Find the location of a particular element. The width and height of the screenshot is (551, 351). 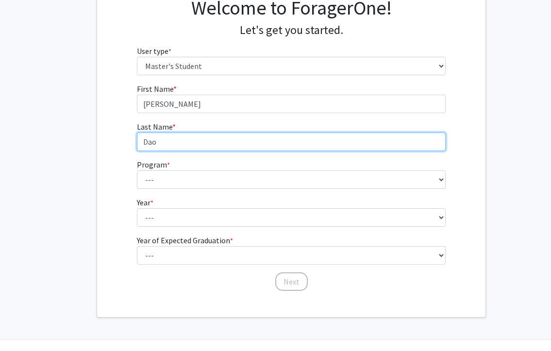

h4: Let's get you started. is located at coordinates (291, 30).